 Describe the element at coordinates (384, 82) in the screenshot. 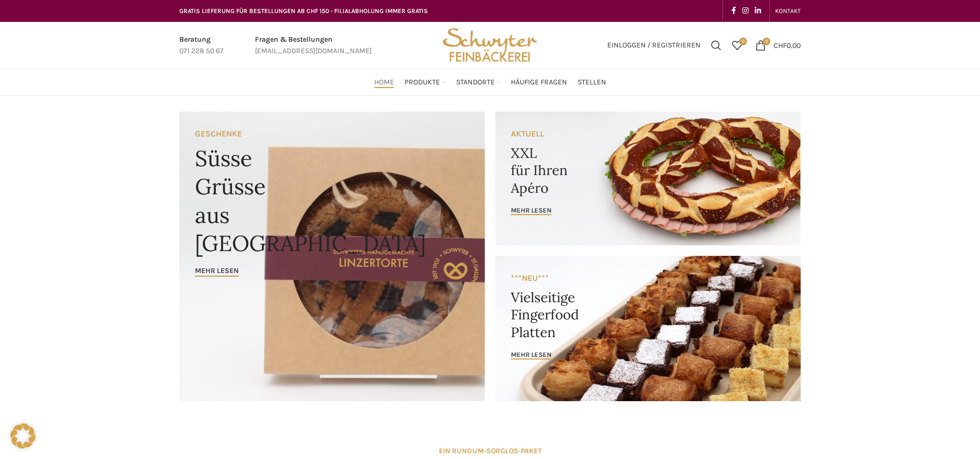

I see `span: Home` at that location.